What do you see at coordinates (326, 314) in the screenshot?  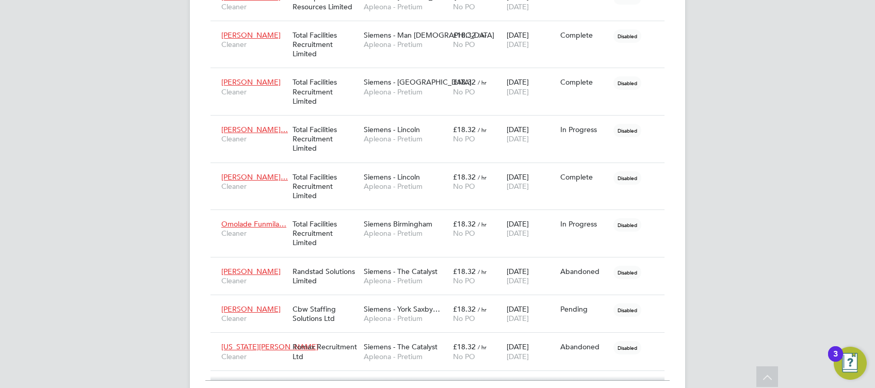 I see `div: Cbw Staffing Solutions Ltd` at bounding box center [326, 314].